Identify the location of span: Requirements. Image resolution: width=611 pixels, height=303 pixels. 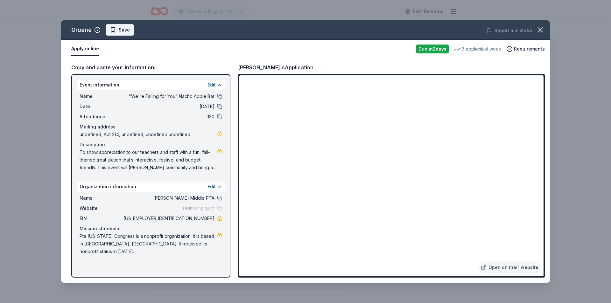
(529, 49).